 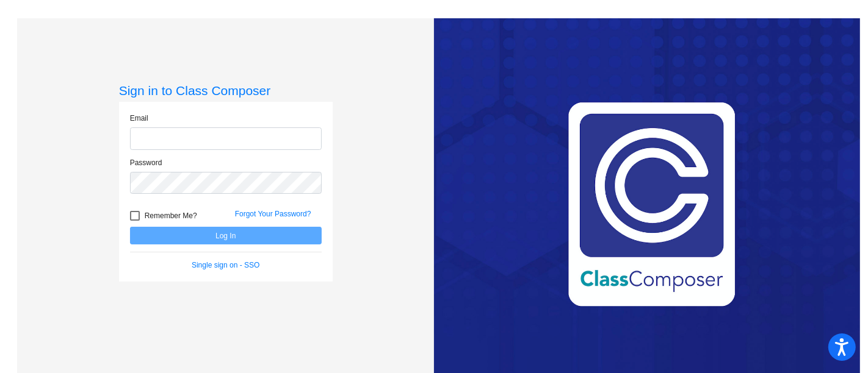 I want to click on label: Password, so click(x=146, y=163).